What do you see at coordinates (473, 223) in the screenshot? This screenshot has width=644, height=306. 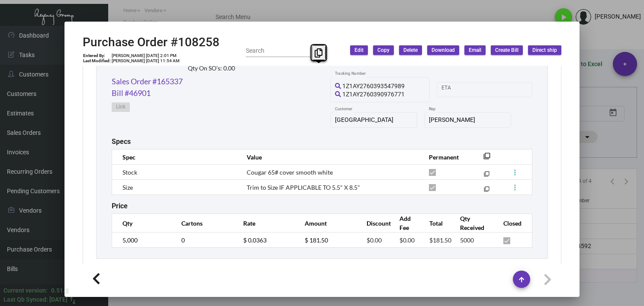 I see `th: Qty Received` at bounding box center [473, 223].